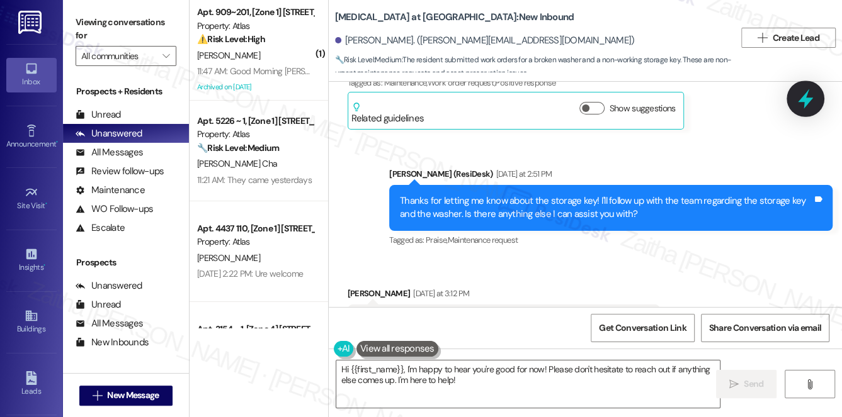 Image resolution: width=842 pixels, height=417 pixels. I want to click on span: New Message, so click(133, 395).